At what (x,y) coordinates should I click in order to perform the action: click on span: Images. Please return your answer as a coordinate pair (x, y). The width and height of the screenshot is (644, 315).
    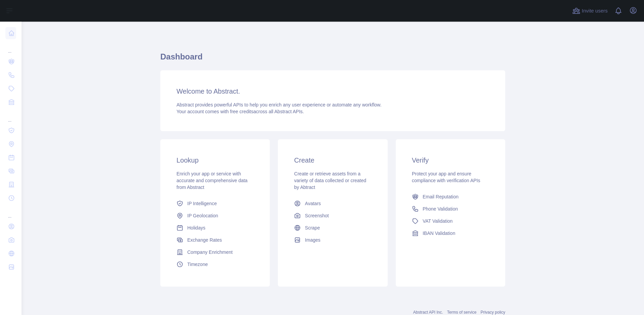
    Looking at the image, I should click on (313, 240).